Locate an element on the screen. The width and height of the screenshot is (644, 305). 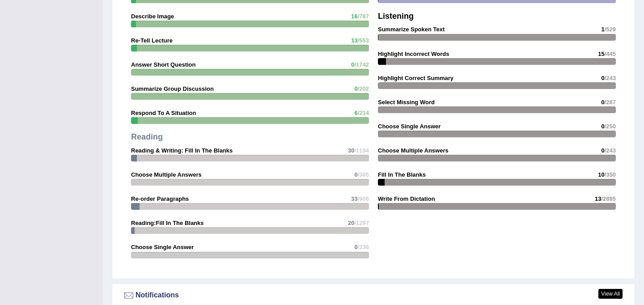
strong: Select Missing Word is located at coordinates (406, 102).